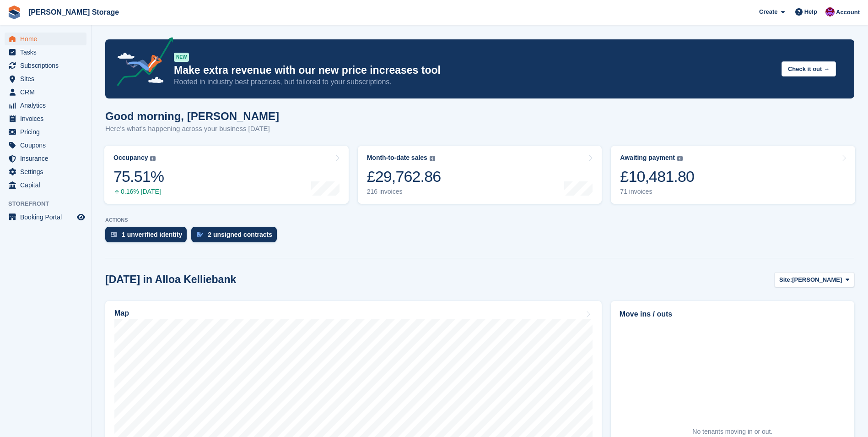 Image resolution: width=868 pixels, height=437 pixels. What do you see at coordinates (404, 191) in the screenshot?
I see `div: 216 invoices` at bounding box center [404, 191].